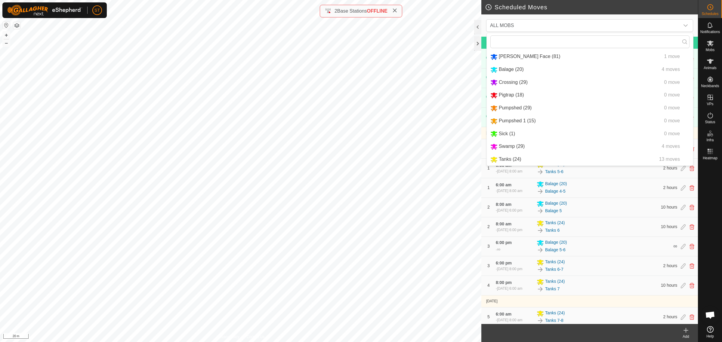 This screenshot has width=722, height=342. I want to click on span: Pigtrap (18), so click(511, 95).